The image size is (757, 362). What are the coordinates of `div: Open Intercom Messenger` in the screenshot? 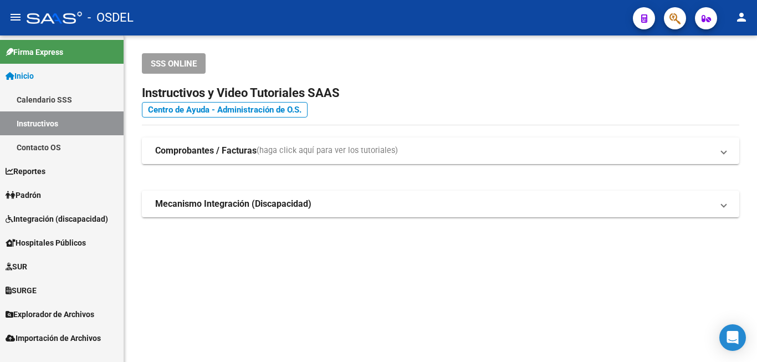 It's located at (732, 337).